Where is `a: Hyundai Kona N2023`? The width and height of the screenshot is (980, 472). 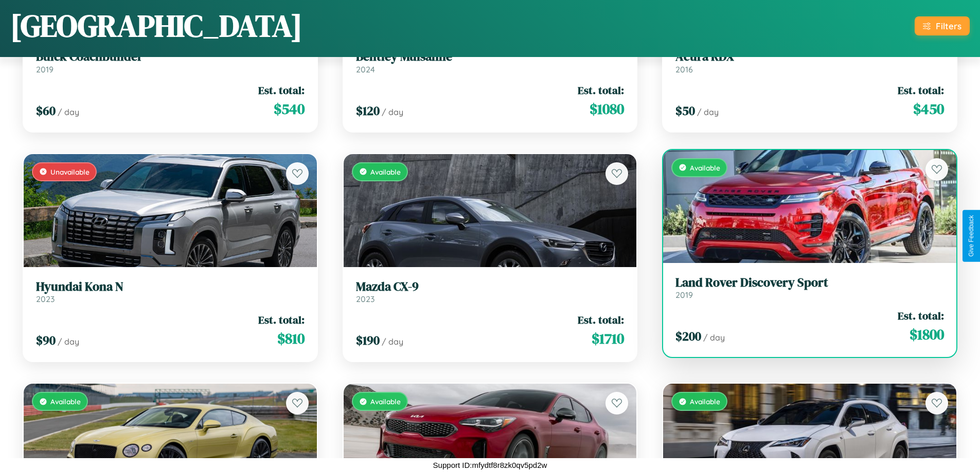 a: Hyundai Kona N2023 is located at coordinates (170, 292).